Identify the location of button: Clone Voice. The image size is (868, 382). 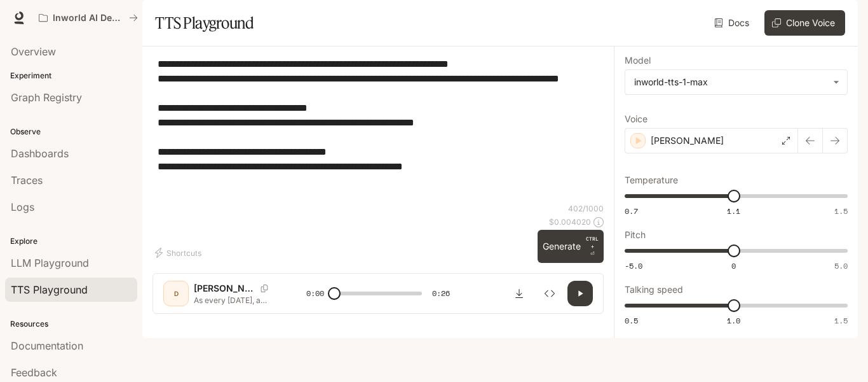
(805, 23).